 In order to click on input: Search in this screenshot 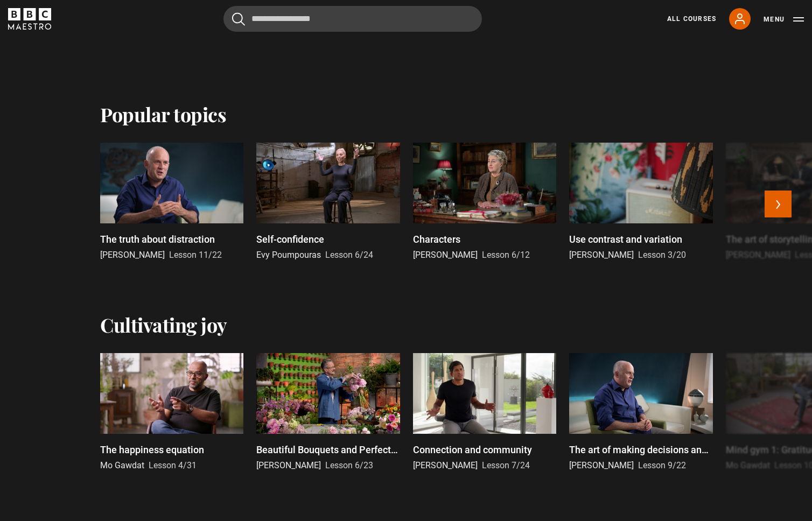, I will do `click(353, 19)`.